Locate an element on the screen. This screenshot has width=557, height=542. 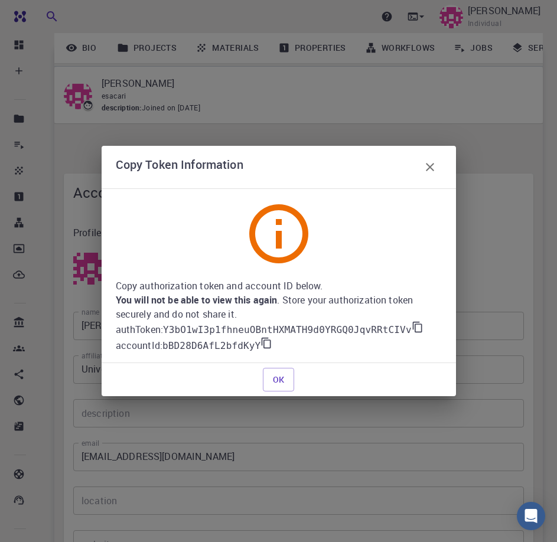
b: You will not be able to view this again is located at coordinates (197, 300).